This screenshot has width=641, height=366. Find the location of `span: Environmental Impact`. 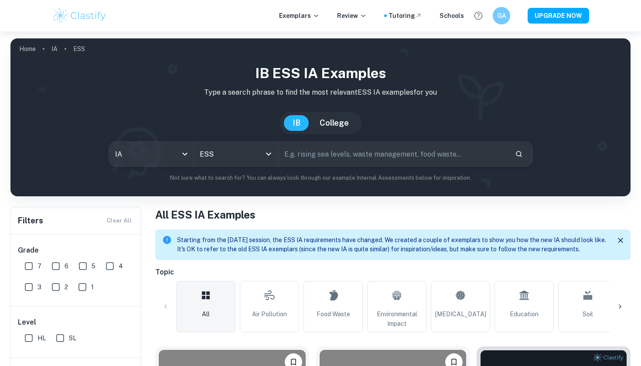

span: Environmental Impact is located at coordinates (397, 319).